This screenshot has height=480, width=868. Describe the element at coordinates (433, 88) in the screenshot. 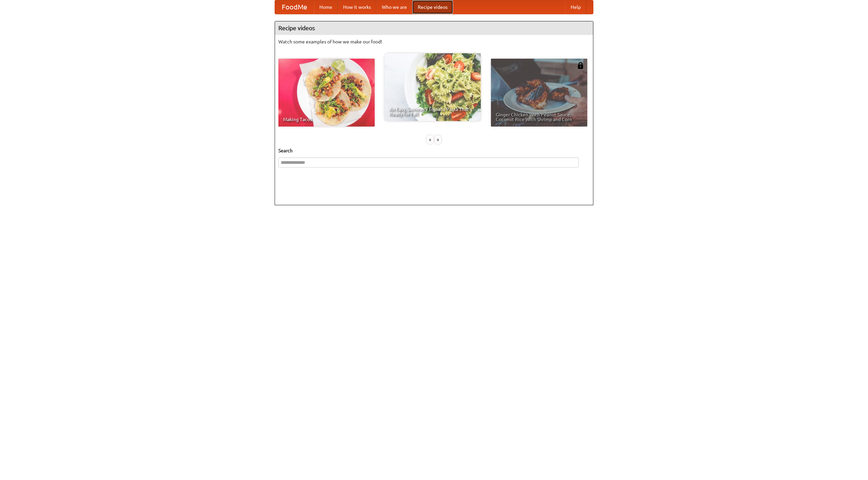

I see `a: An Easy, Summery Tomato Pasta That's Ready for Fall` at that location.